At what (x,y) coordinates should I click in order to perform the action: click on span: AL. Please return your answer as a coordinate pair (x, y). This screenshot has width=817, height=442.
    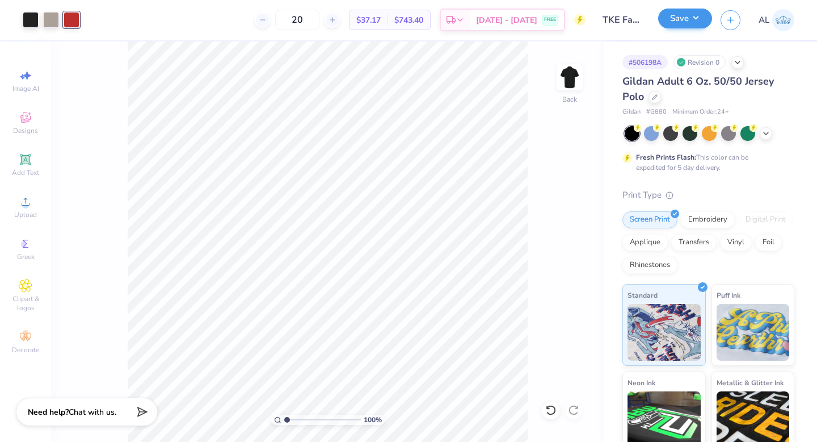
    Looking at the image, I should click on (764, 20).